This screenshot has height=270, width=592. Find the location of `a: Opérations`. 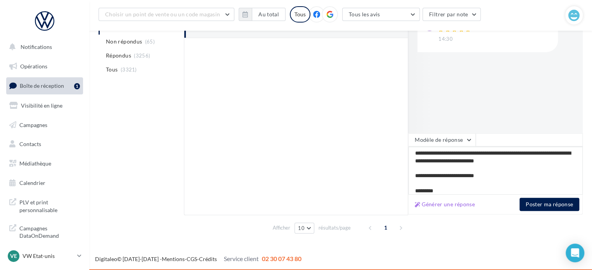

a: Opérations is located at coordinates (45, 66).